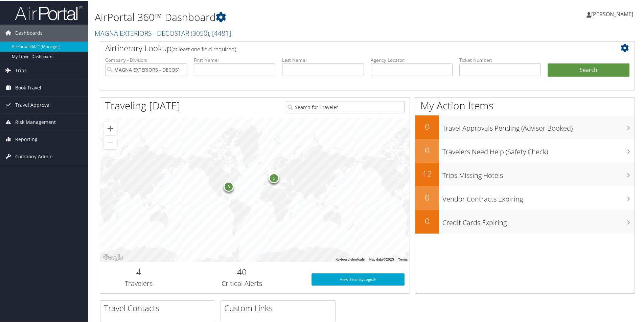 This screenshot has width=644, height=322. Describe the element at coordinates (33, 104) in the screenshot. I see `span: Travel Approval` at that location.